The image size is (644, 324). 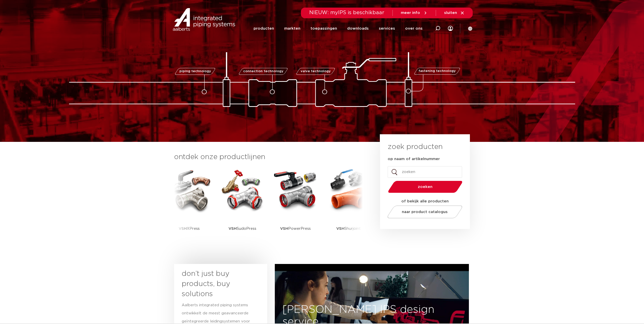 I want to click on strong: of bekijk alle producten, so click(x=425, y=201).